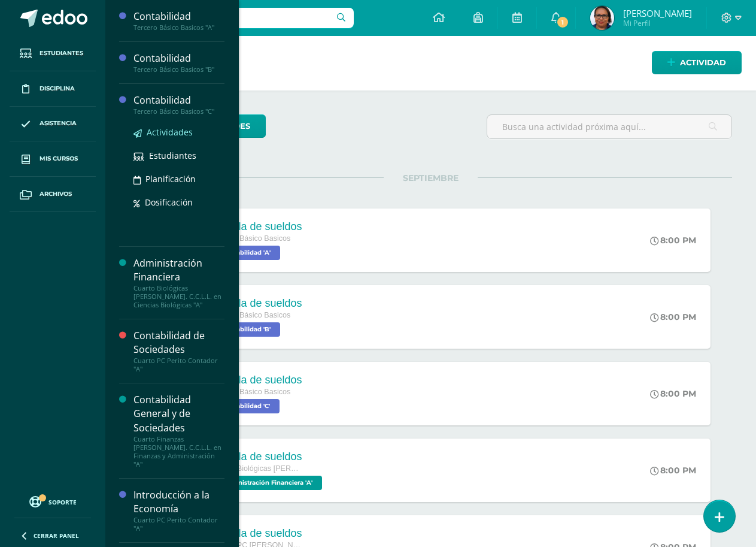  Describe the element at coordinates (703, 62) in the screenshot. I see `span: Actividad` at that location.